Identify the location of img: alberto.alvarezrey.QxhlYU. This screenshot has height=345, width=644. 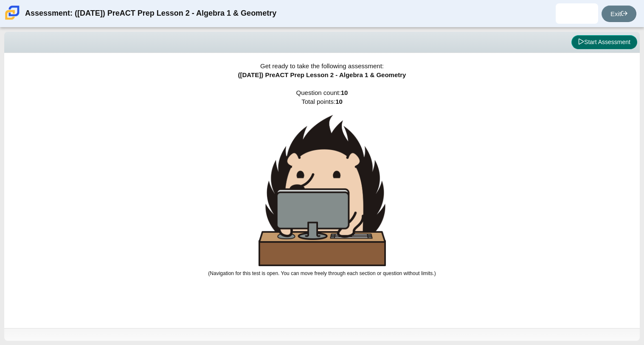
(576, 13).